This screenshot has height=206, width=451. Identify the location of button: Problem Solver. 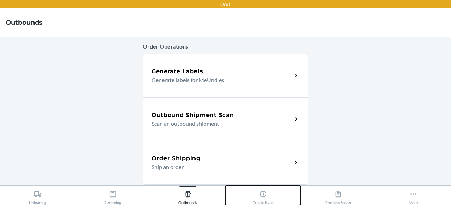
(338, 195).